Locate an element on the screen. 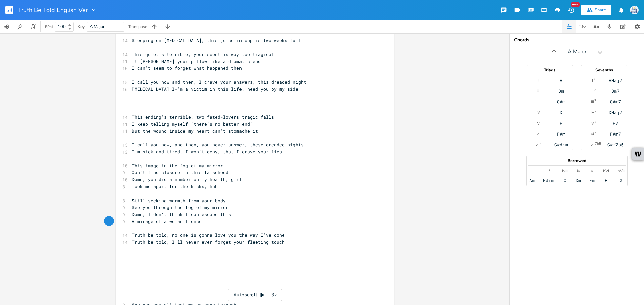 The image size is (644, 305). div: Em is located at coordinates (592, 181).